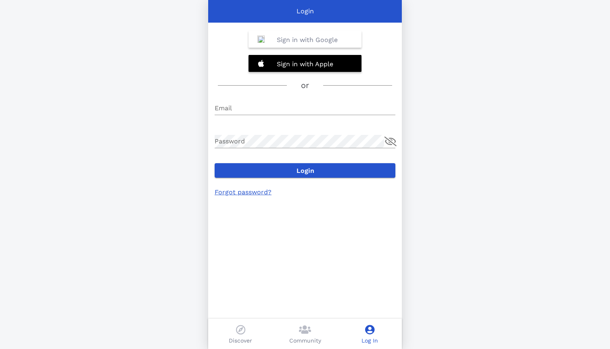 This screenshot has height=349, width=610. I want to click on span: Login, so click(305, 170).